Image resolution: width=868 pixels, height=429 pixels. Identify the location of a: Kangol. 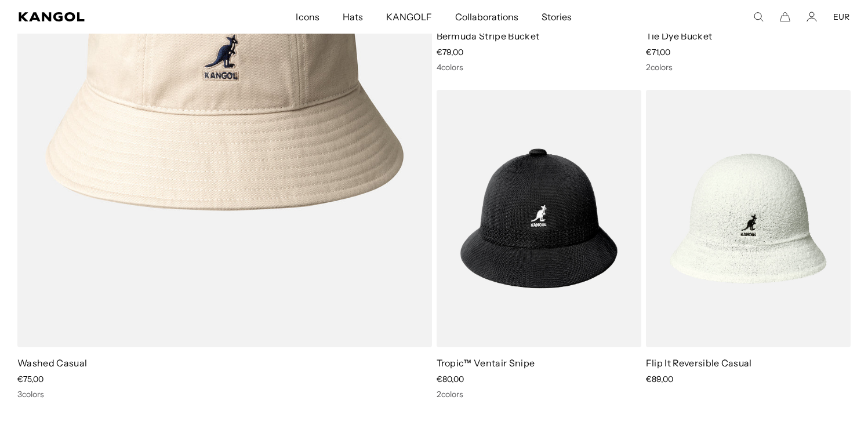
(107, 17).